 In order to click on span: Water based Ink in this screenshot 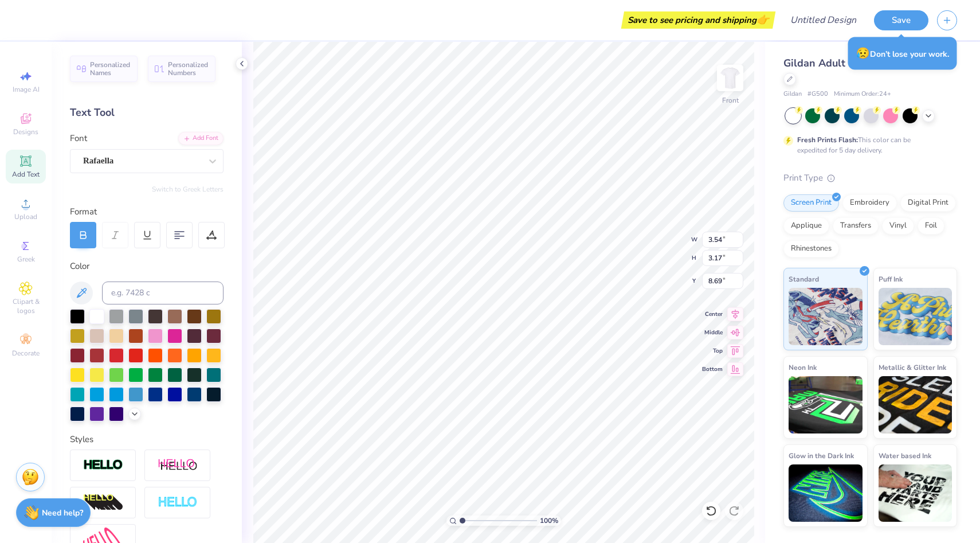, I will do `click(905, 455)`.